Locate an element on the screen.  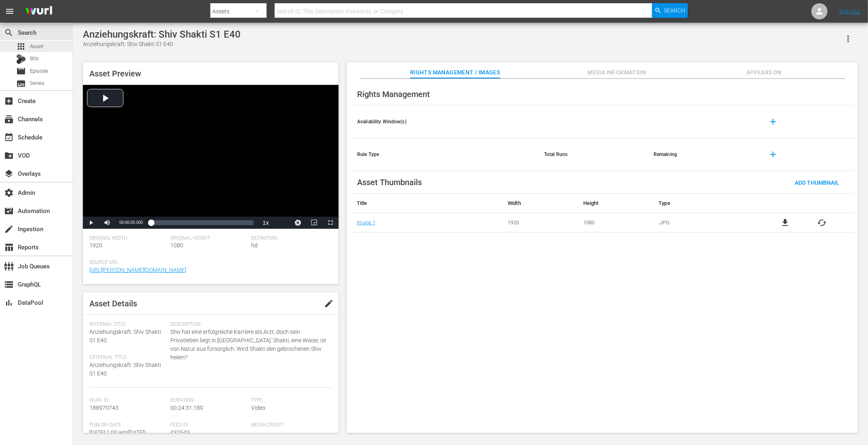
span: Original Width is located at coordinates (128, 239).